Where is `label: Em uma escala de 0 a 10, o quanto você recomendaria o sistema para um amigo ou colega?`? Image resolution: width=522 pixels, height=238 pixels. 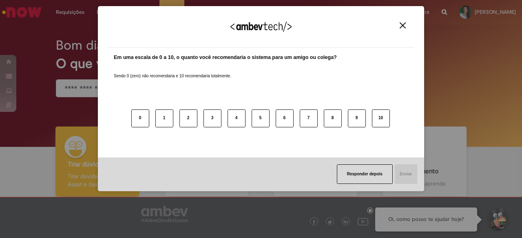
label: Em uma escala de 0 a 10, o quanto você recomendaria o sistema para um amigo ou colega? is located at coordinates (225, 57).